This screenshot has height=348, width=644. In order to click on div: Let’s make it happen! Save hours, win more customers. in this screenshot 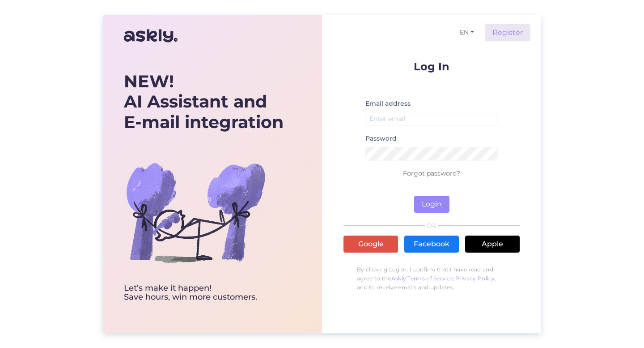, I will do `click(204, 293)`.